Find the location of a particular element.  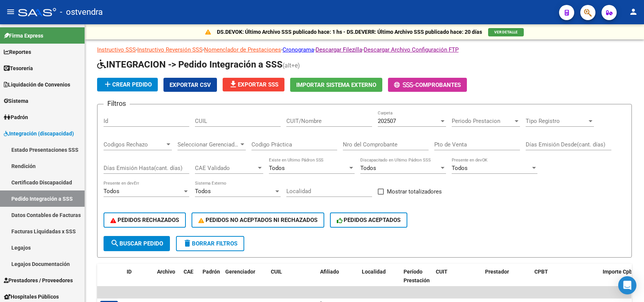

span: Borrar Filtros is located at coordinates (210, 244).